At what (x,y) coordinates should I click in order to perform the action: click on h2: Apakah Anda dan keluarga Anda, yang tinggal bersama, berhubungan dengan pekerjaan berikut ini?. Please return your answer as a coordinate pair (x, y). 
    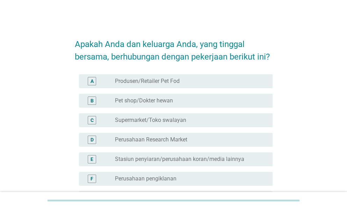
    Looking at the image, I should click on (173, 47).